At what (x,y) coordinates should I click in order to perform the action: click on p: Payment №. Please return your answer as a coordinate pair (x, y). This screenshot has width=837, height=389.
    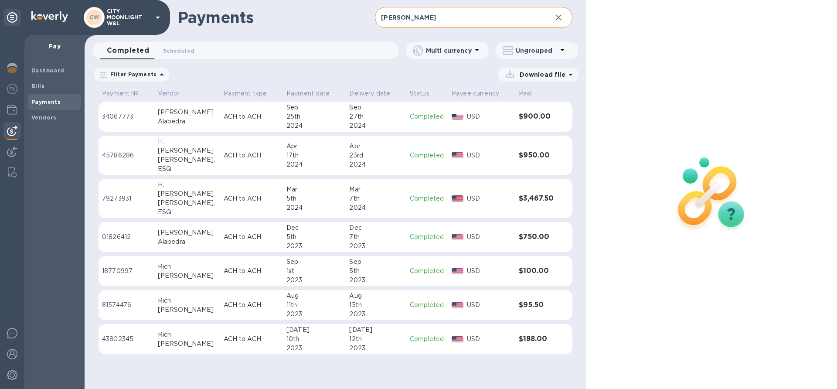
    Looking at the image, I should click on (120, 93).